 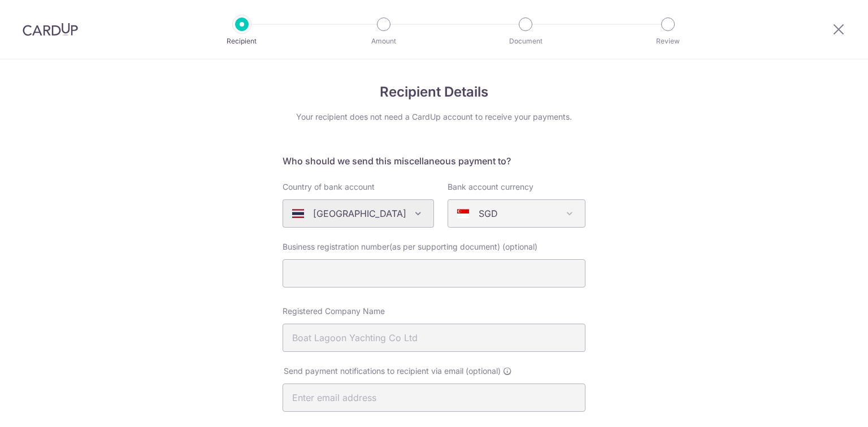 I want to click on div: Your recipient does not need a CardUp account to receive your payments., so click(x=434, y=117).